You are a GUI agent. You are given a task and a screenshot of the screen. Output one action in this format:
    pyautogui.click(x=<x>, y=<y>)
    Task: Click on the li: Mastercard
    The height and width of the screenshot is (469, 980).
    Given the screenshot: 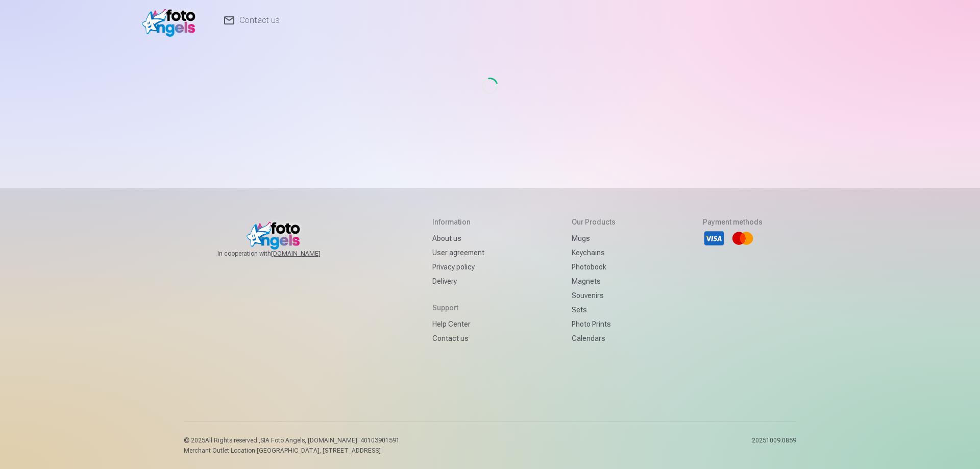 What is the action you would take?
    pyautogui.click(x=742, y=238)
    